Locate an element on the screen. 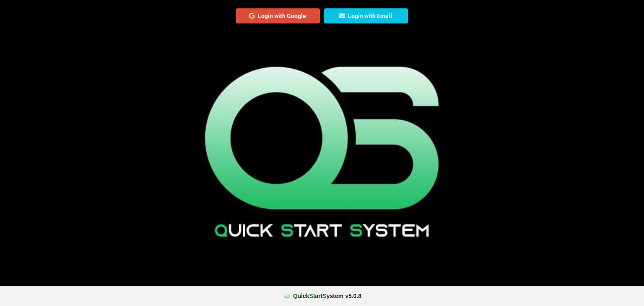 Image resolution: width=644 pixels, height=306 pixels. b: uick tart ystem v 5.0.8 is located at coordinates (327, 296).